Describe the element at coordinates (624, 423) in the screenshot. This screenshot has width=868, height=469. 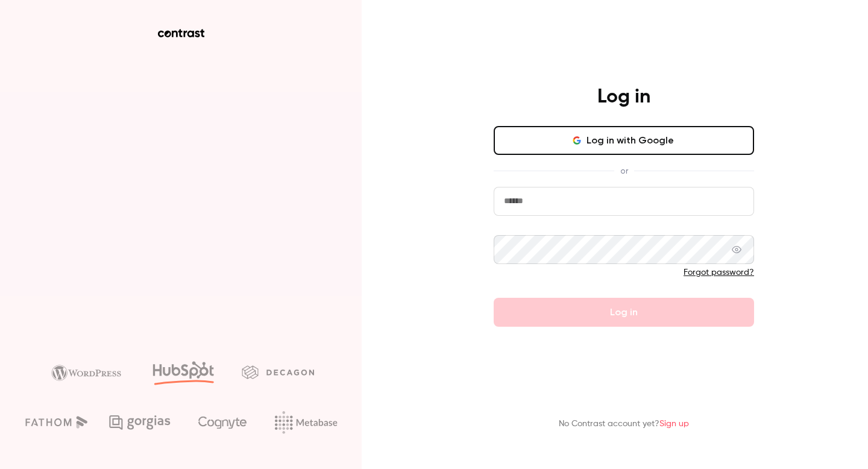
I see `p: No Contrast account yet?` at that location.